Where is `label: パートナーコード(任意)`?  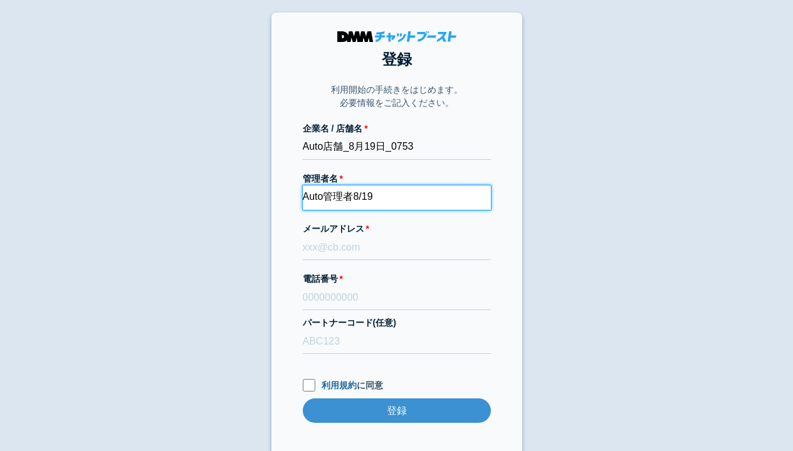 label: パートナーコード(任意) is located at coordinates (397, 323).